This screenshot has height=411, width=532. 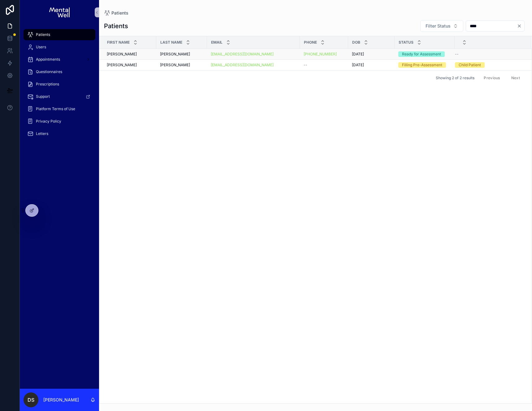 What do you see at coordinates (521, 26) in the screenshot?
I see `button: Clear` at bounding box center [521, 26].